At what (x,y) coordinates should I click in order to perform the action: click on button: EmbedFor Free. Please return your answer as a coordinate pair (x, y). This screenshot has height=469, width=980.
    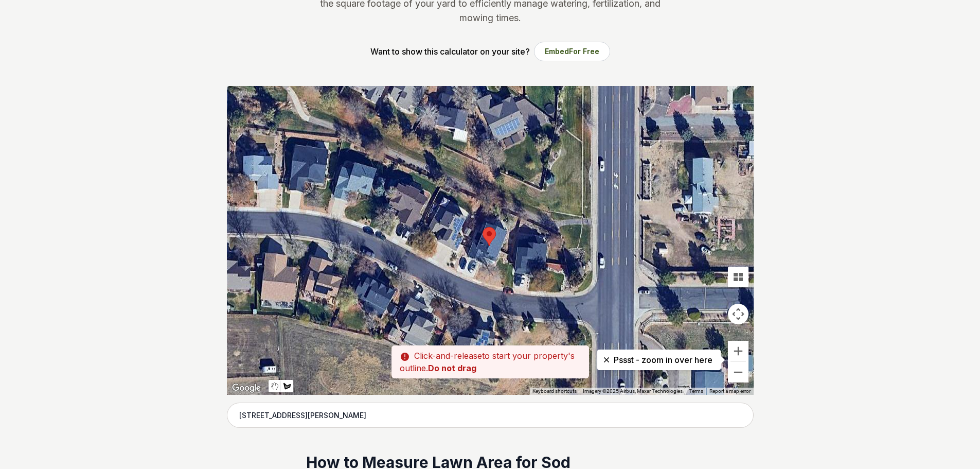
    Looking at the image, I should click on (572, 51).